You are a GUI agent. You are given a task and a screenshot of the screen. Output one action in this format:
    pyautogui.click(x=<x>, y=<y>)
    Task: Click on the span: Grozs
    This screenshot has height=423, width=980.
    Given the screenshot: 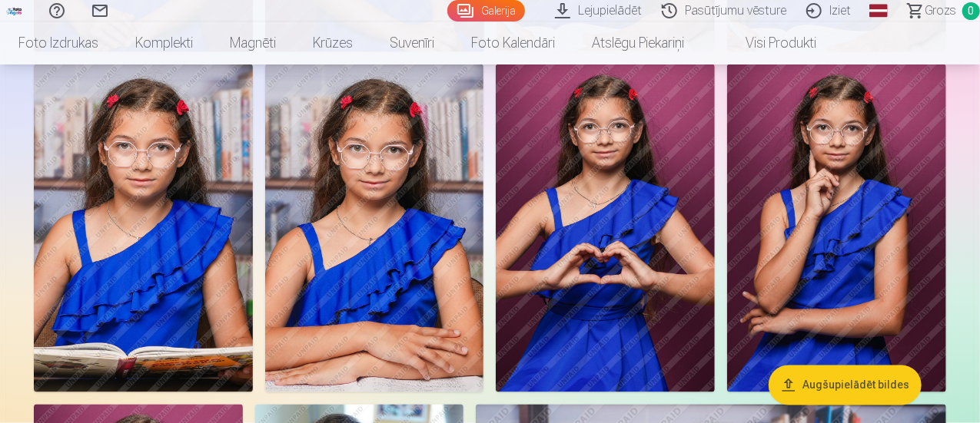 What is the action you would take?
    pyautogui.click(x=940, y=11)
    